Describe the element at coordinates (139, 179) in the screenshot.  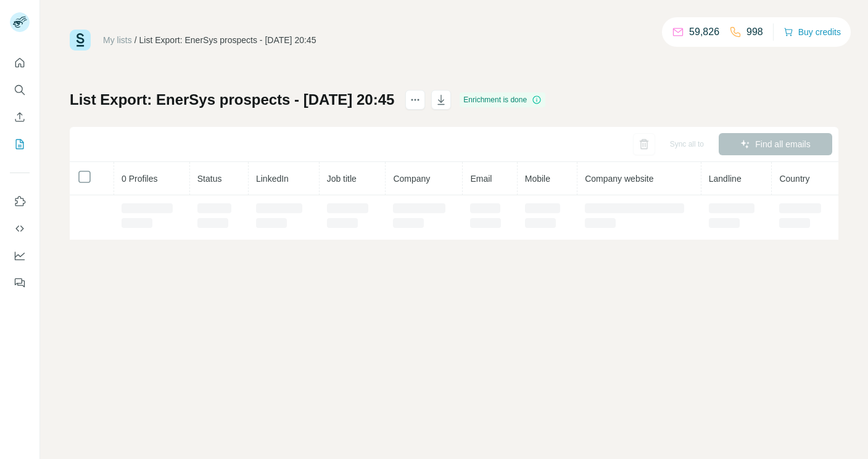
I see `span: 0 Profiles` at that location.